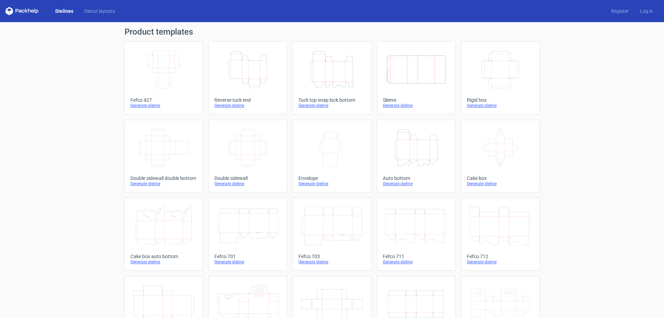 This screenshot has width=664, height=318. What do you see at coordinates (500, 100) in the screenshot?
I see `div: Rigid box` at bounding box center [500, 100].